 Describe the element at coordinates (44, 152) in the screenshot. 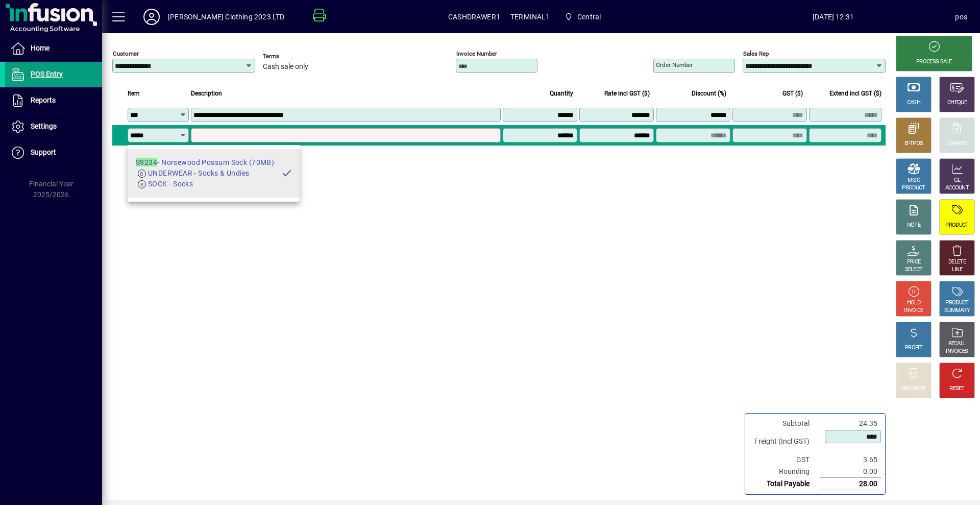

I see `span: Support` at that location.